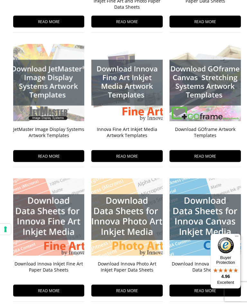 The image size is (247, 306). Describe the element at coordinates (226, 260) in the screenshot. I see `p: Buyer Protection` at that location.